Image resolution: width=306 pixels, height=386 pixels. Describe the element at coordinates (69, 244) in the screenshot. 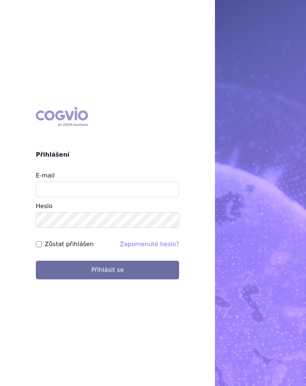

I see `label: Zůstat přihlášen` at that location.